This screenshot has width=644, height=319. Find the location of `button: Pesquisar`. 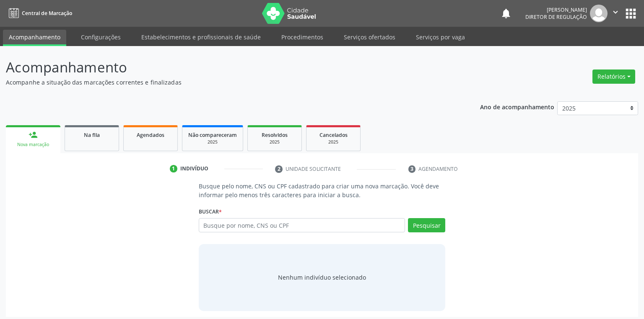

button: Pesquisar is located at coordinates (426, 225).